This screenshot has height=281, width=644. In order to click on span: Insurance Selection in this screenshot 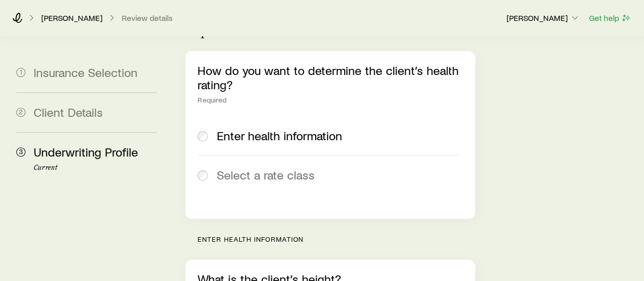, I will do `click(86, 72)`.